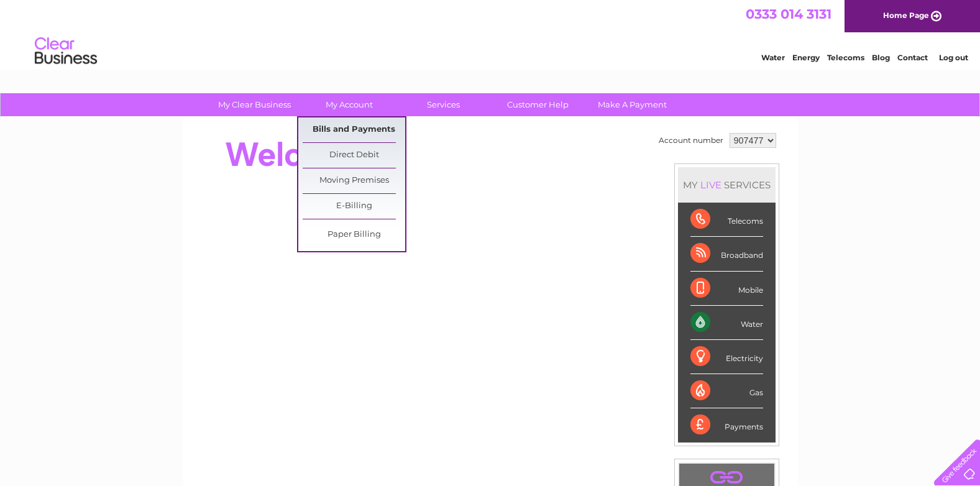 The height and width of the screenshot is (486, 980). I want to click on a: Bills and Payments, so click(353, 130).